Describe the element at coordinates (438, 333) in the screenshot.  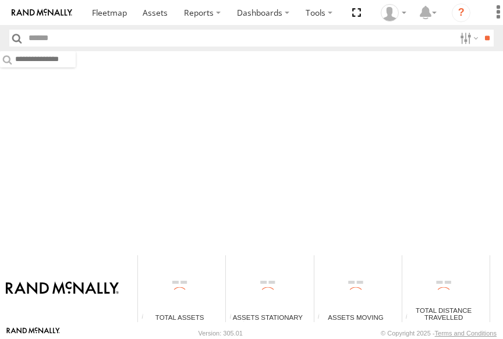
I see `div: © Copyright 2025 -` at that location.